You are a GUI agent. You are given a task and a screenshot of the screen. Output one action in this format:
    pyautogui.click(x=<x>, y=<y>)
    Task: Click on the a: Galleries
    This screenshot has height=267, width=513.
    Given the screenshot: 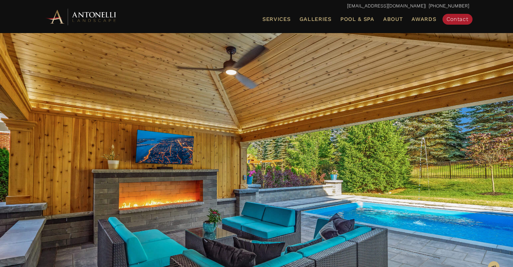 What is the action you would take?
    pyautogui.click(x=315, y=19)
    